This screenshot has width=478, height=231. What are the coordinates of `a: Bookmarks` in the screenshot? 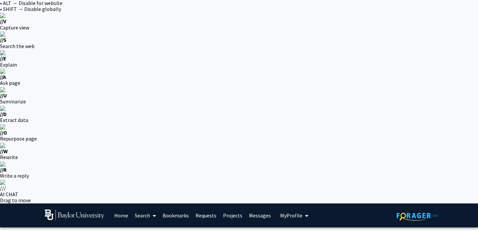 It's located at (176, 216).